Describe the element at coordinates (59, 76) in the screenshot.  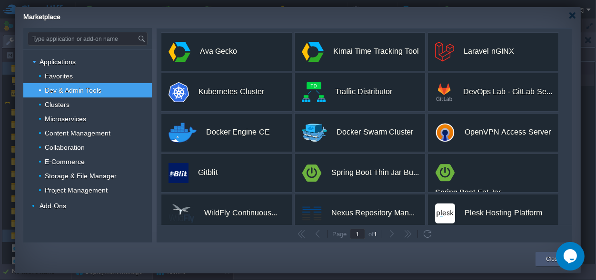
I see `a: Favorites` at that location.